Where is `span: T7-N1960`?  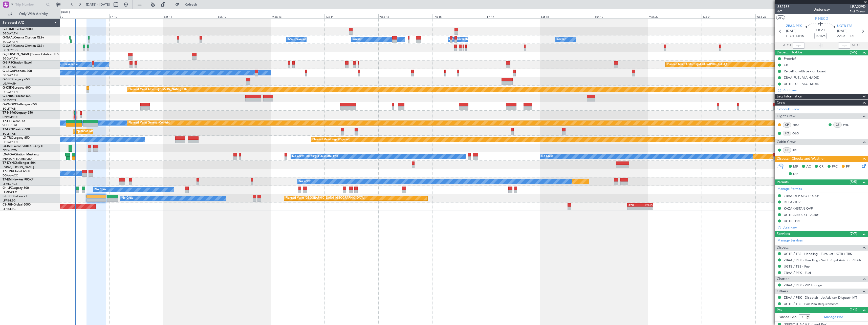 span: T7-N1960 is located at coordinates (10, 113).